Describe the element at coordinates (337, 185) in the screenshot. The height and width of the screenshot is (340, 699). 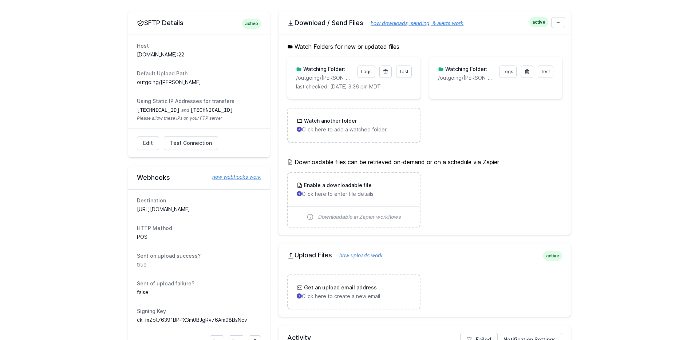
I see `h3: Enable a downloadable file` at that location.